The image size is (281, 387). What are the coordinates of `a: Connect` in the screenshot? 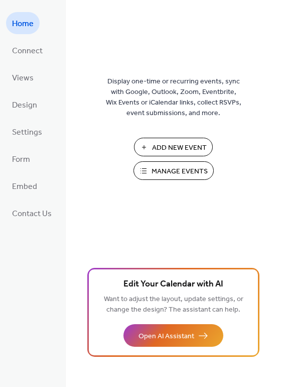 It's located at (27, 50).